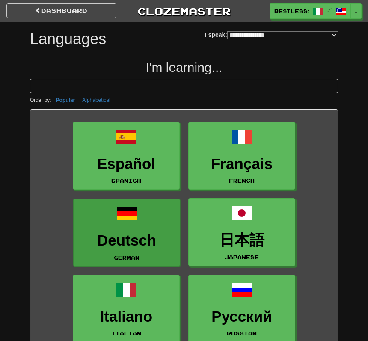 Image resolution: width=368 pixels, height=341 pixels. What do you see at coordinates (68, 39) in the screenshot?
I see `h1: Languages` at bounding box center [68, 39].